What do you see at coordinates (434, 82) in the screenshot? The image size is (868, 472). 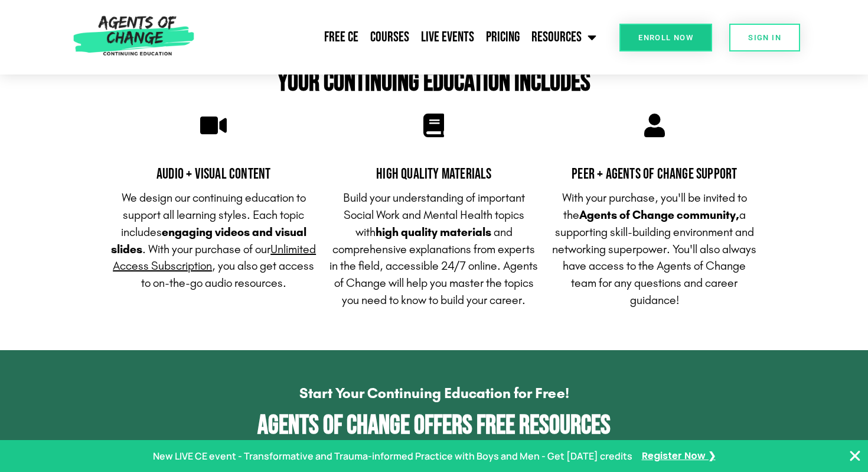 I see `h2: Your Continuing Education Includes` at bounding box center [434, 82].